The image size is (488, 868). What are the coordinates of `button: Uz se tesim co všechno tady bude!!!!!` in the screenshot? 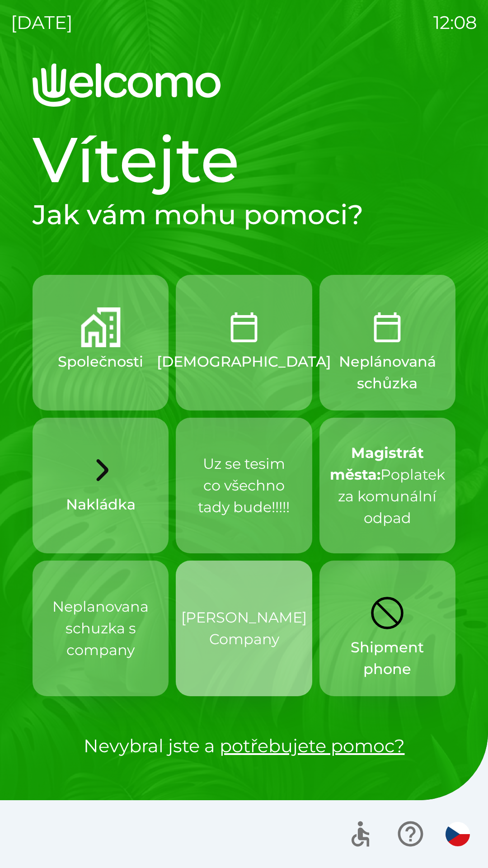 It's located at (243, 485).